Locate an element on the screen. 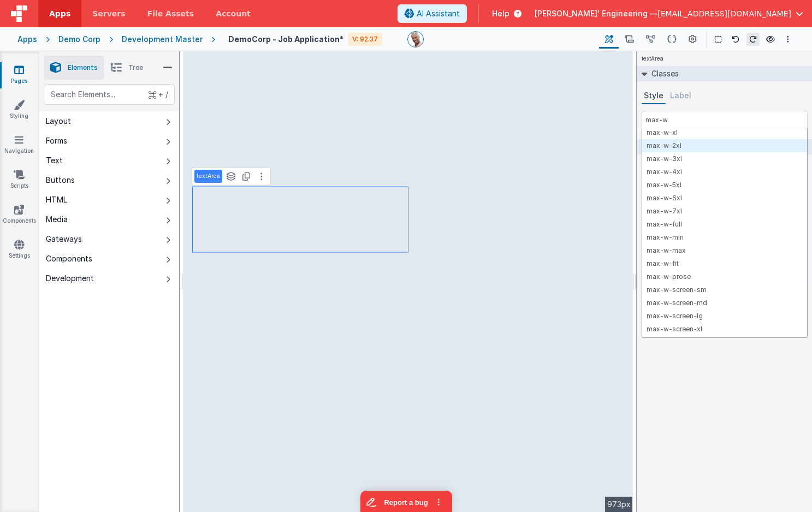 The image size is (812, 512). button: max-w-prose is located at coordinates (724, 277).